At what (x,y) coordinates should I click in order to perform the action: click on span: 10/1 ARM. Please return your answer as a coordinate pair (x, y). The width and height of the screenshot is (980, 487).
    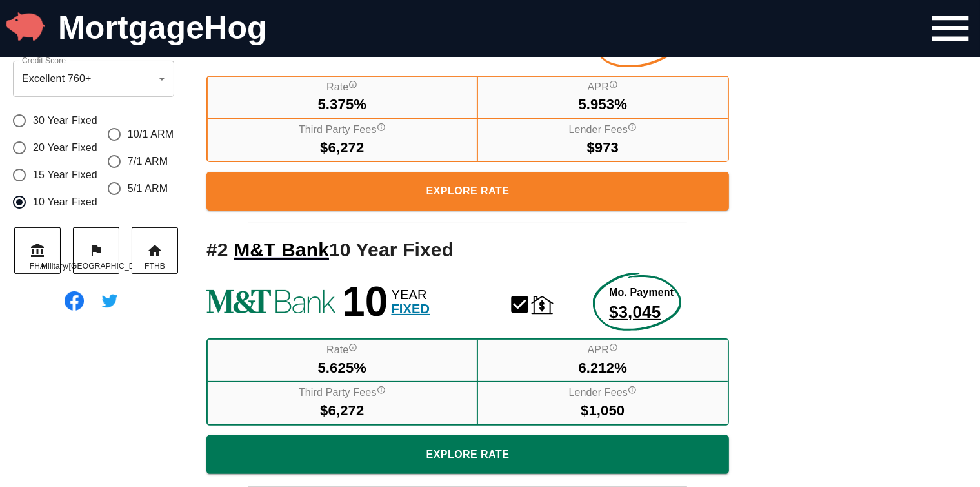
    Looking at the image, I should click on (150, 134).